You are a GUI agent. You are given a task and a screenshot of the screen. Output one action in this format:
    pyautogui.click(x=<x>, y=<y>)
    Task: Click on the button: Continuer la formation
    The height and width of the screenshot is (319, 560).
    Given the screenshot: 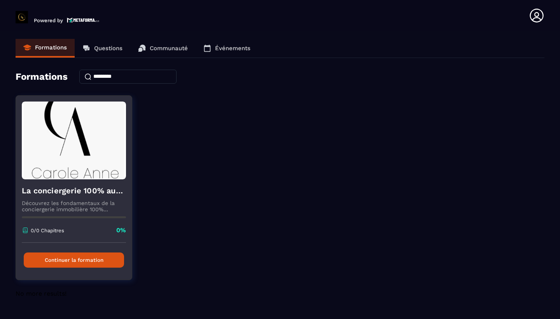 What is the action you would take?
    pyautogui.click(x=74, y=260)
    